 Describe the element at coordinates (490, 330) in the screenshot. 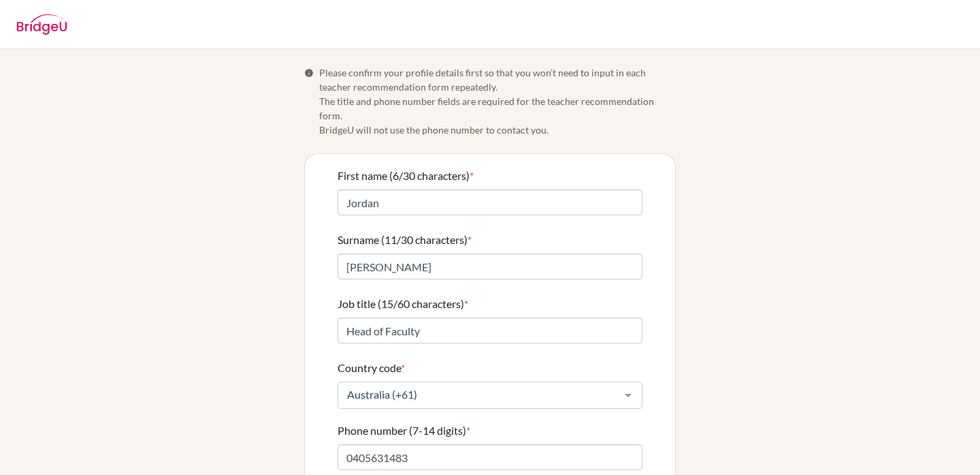

I see `input: Enter your job title` at that location.